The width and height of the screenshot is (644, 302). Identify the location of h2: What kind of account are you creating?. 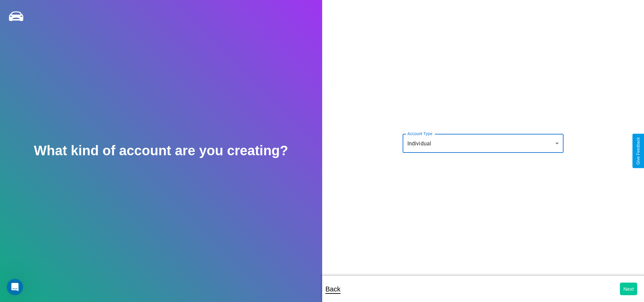
(161, 151).